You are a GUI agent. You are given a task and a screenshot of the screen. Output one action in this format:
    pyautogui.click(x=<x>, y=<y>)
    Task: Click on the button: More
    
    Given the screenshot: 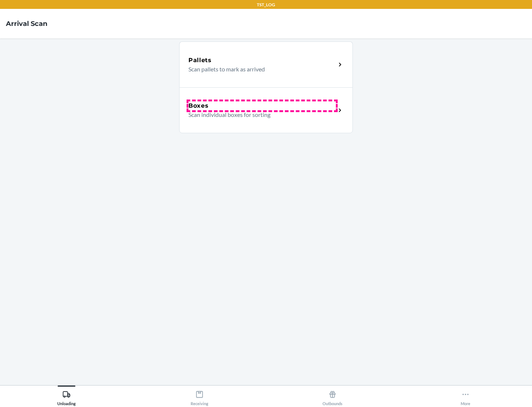 What is the action you would take?
    pyautogui.click(x=466, y=396)
    